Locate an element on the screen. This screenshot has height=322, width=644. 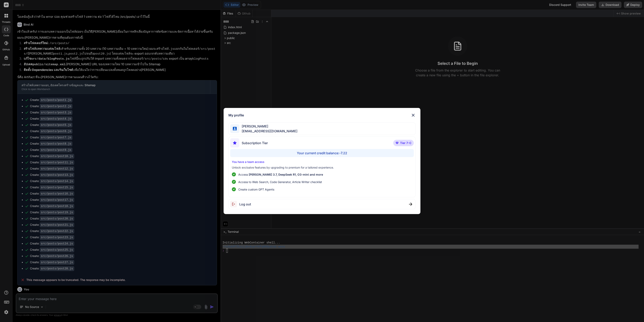
img: logout is located at coordinates (235, 204).